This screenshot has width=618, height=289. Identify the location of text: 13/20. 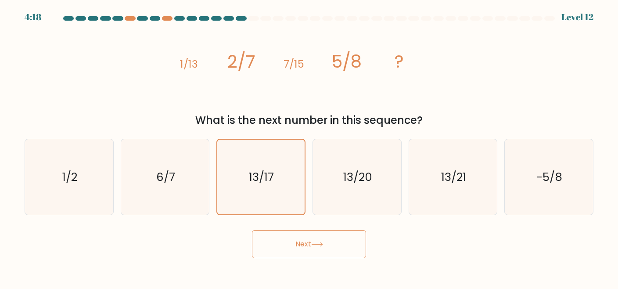
(358, 177).